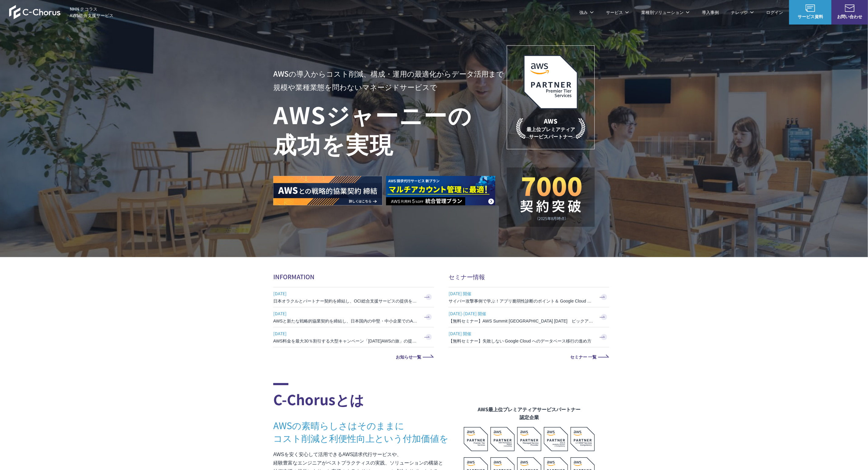 The width and height of the screenshot is (868, 470). What do you see at coordinates (521, 341) in the screenshot?
I see `h3: 【無料セミナー】失敗しない Google Cloud へのデータベース移行の進め方` at bounding box center [521, 341].